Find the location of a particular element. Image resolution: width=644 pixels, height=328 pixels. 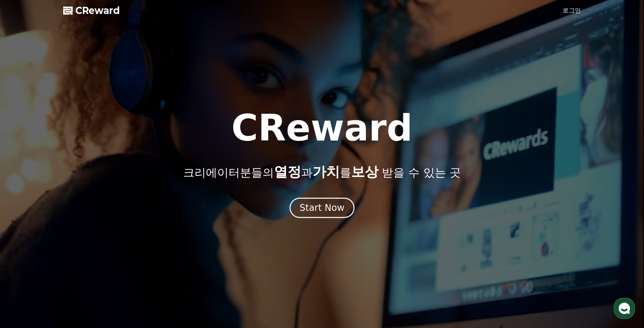

div: Start Now is located at coordinates (322, 208).